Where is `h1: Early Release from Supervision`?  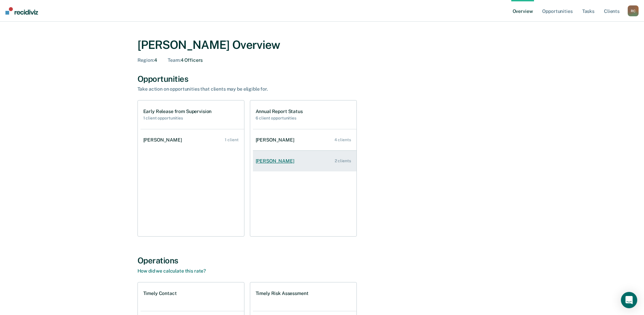 h1: Early Release from Supervision is located at coordinates (178, 111).